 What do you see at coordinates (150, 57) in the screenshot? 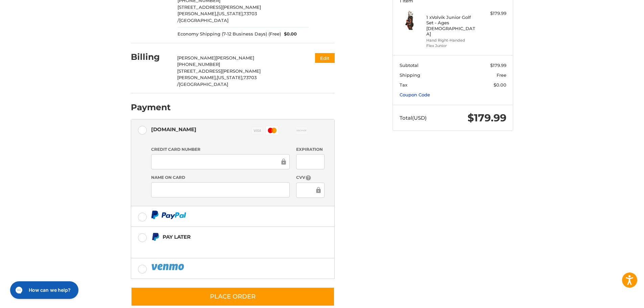
I see `h2: Billing` at bounding box center [150, 57].